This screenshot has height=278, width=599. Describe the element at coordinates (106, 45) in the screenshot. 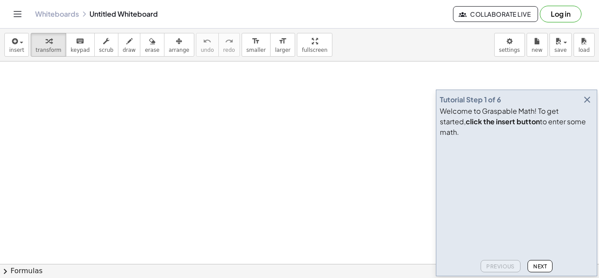

I see `button: scrub` at that location.